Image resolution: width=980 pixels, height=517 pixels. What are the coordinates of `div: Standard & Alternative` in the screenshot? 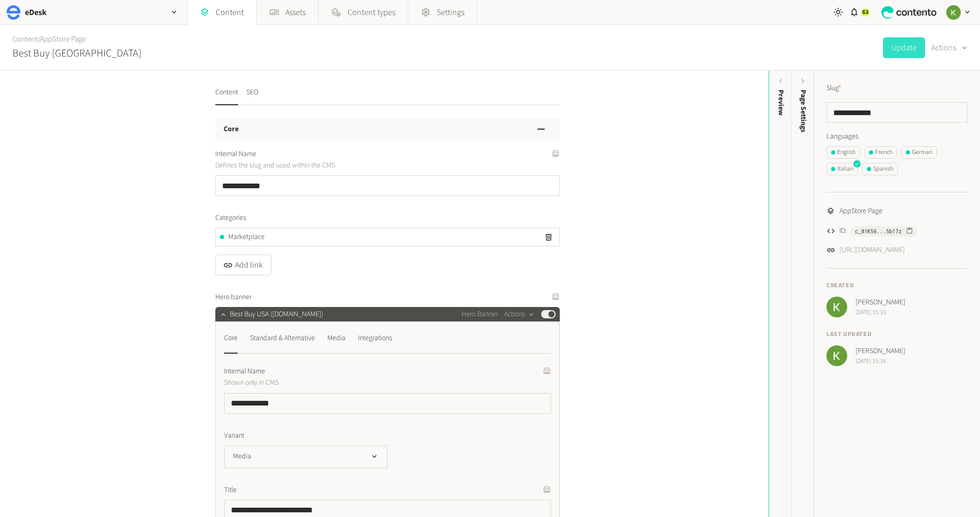 It's located at (282, 338).